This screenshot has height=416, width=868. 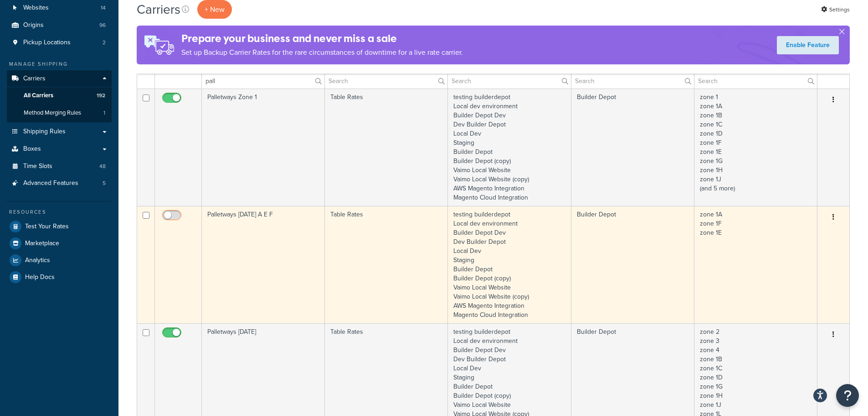 I want to click on li: Origins, so click(x=59, y=25).